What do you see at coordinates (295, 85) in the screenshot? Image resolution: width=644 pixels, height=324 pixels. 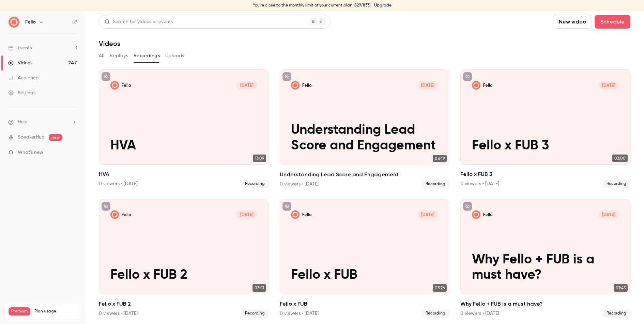 I see `img: Understanding Lead Score and Engagement` at bounding box center [295, 85].